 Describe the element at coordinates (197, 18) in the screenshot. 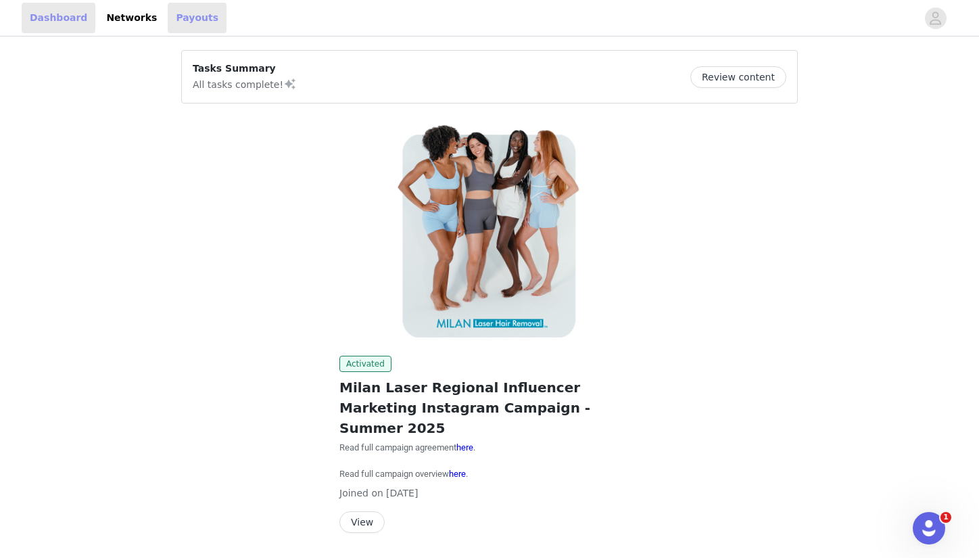

I see `a: Payouts` at that location.